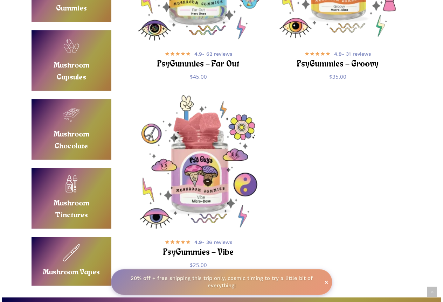  What do you see at coordinates (198, 77) in the screenshot?
I see `bdi: 45.00` at bounding box center [198, 77].